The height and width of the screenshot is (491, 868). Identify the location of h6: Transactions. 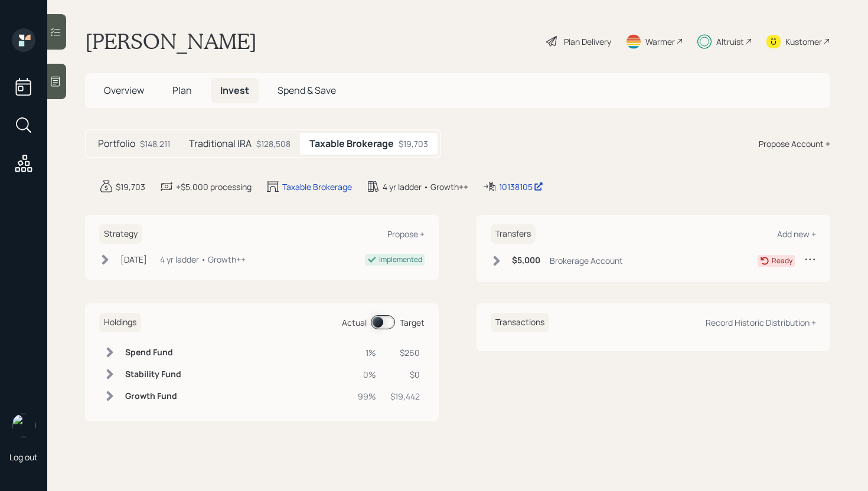
(519, 322).